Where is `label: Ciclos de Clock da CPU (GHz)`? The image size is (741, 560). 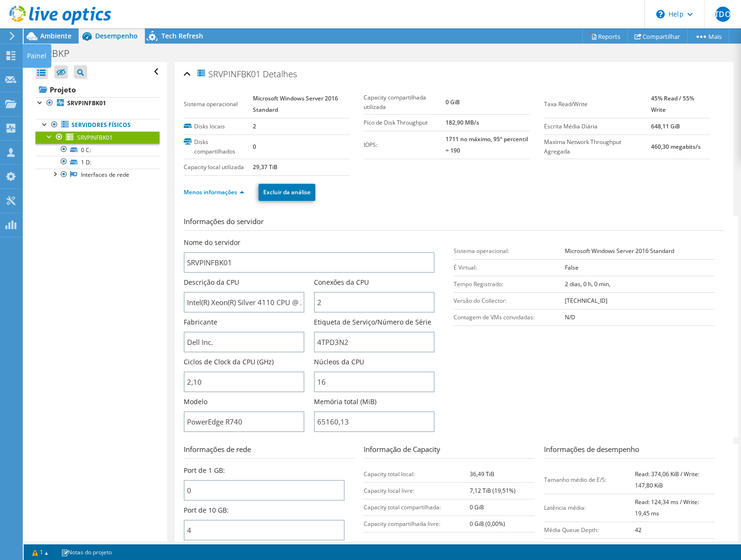
label: Ciclos de Clock da CPU (GHz) is located at coordinates (229, 362).